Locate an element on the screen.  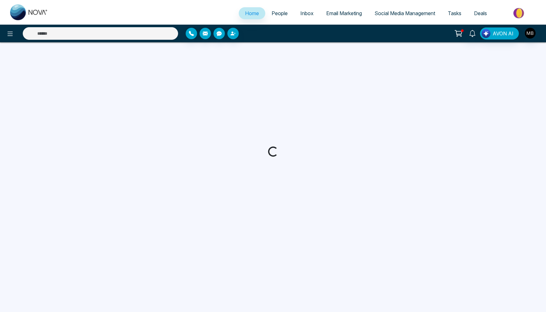
span: Email Marketing is located at coordinates (344, 13).